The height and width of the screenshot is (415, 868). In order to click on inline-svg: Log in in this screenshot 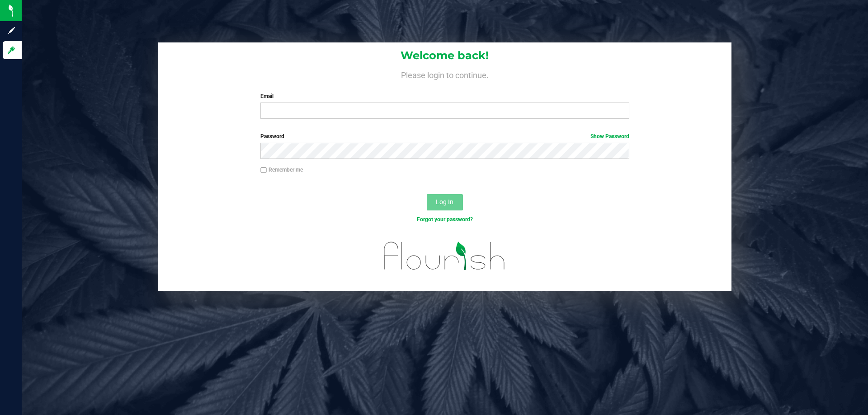, I will do `click(11, 50)`.